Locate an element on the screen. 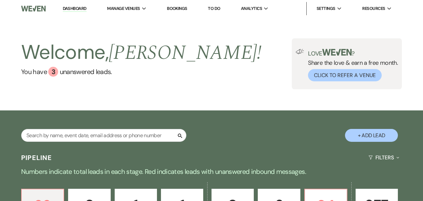  h2: Welcome, is located at coordinates (141, 53).